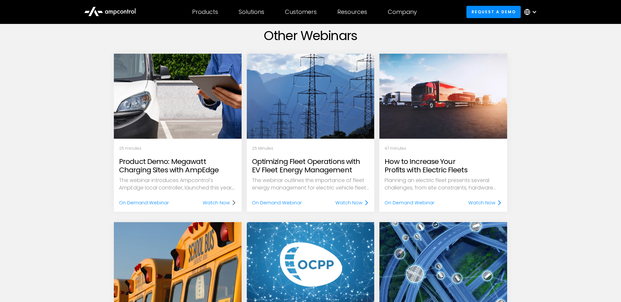 The image size is (621, 302). I want to click on div: Resources, so click(352, 12).